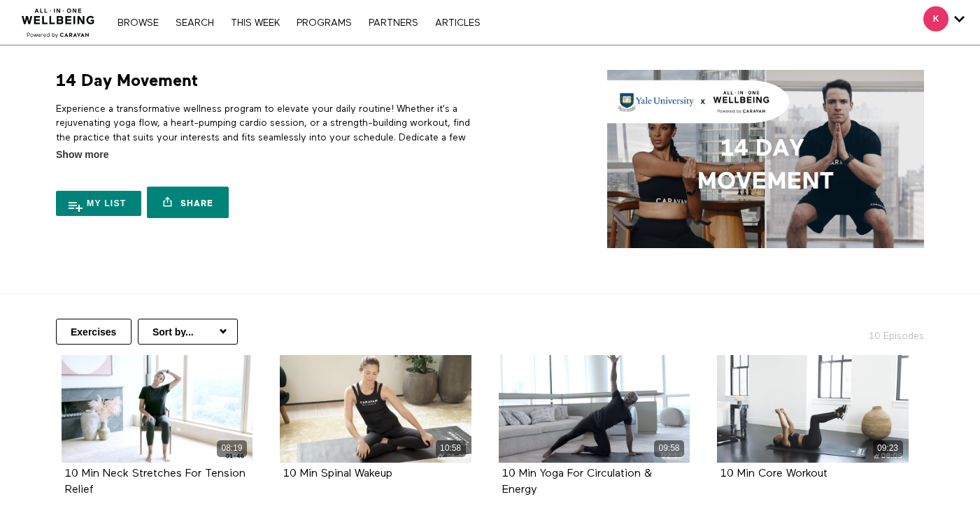 The width and height of the screenshot is (980, 513). What do you see at coordinates (888, 448) in the screenshot?
I see `div: 09:23` at bounding box center [888, 448].